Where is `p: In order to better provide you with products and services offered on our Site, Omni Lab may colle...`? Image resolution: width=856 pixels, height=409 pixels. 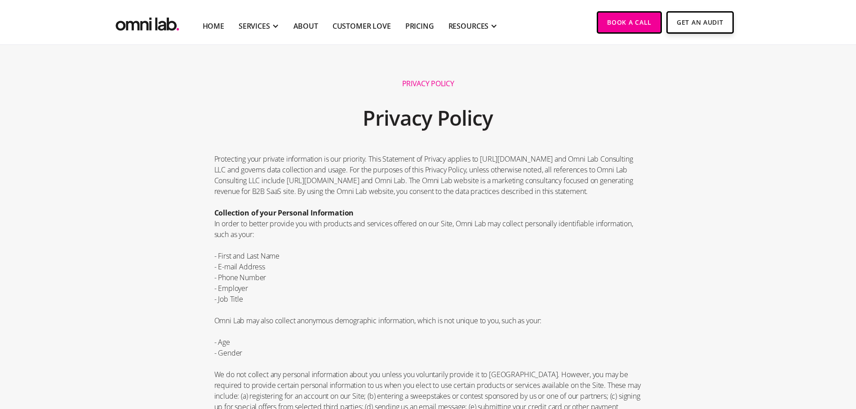
p: In order to better provide you with products and services offered on our Site, Omni Lab may colle... is located at coordinates (428, 229).